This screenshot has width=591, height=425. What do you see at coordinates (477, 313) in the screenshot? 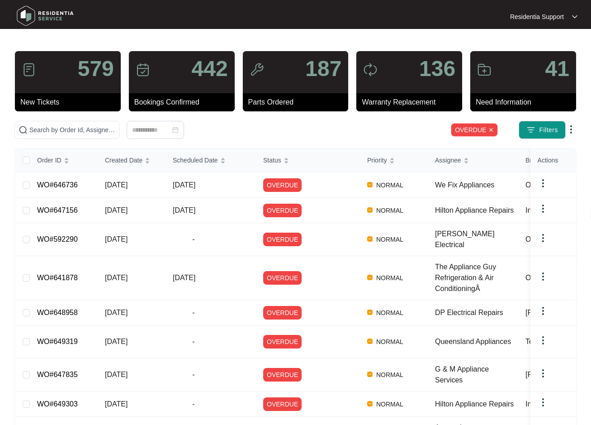
I see `div: DP Electrical Repairs` at bounding box center [477, 313].